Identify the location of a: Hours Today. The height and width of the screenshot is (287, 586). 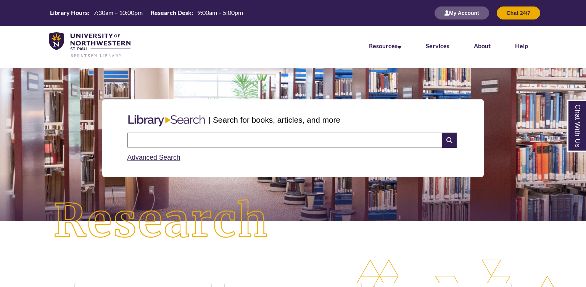
(147, 13).